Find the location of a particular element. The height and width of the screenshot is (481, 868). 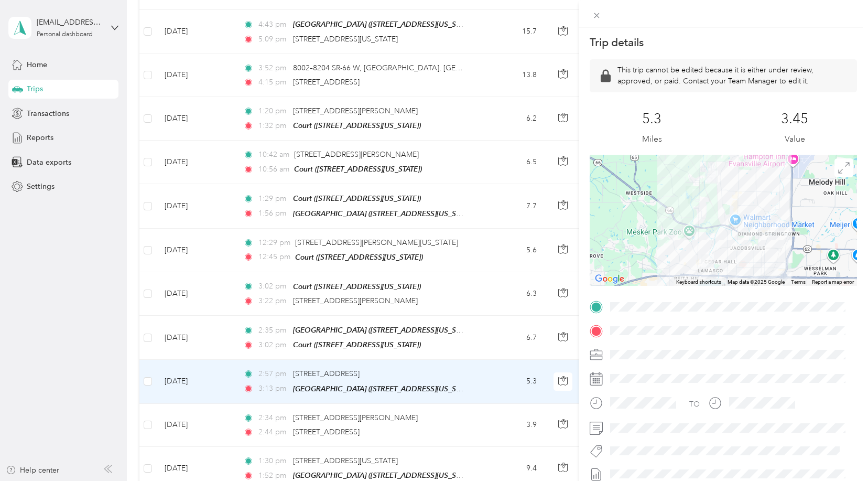

button: Keyboard shortcuts is located at coordinates (699, 282).